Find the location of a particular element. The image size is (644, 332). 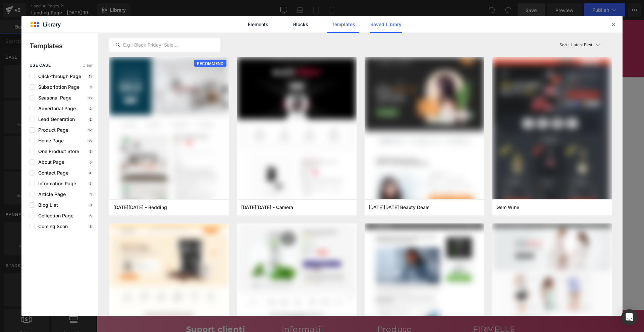

span: Subscription Page is located at coordinates (57, 87).